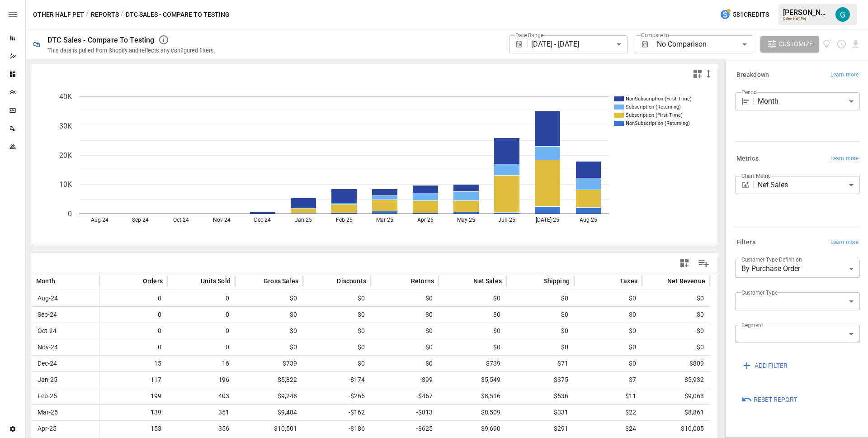  Describe the element at coordinates (507, 220) in the screenshot. I see `text: Jun-25` at that location.